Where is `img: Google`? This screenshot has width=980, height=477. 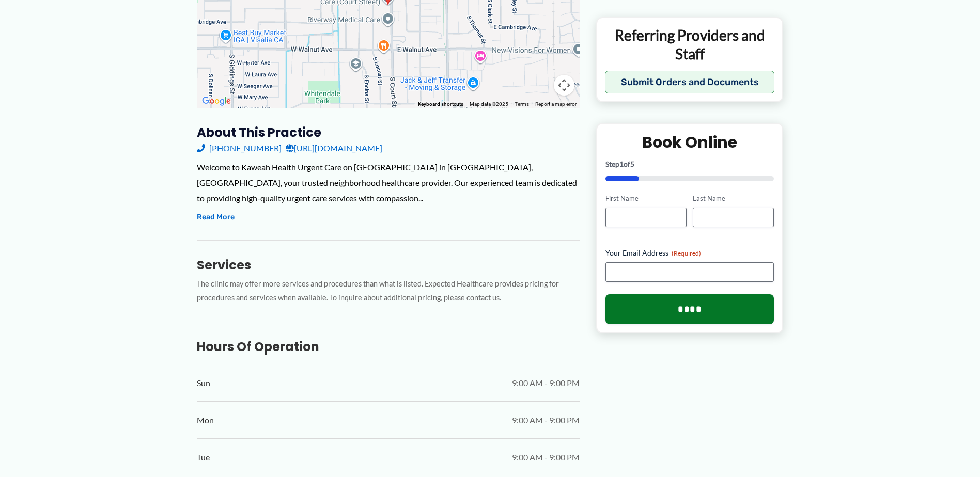 img: Google is located at coordinates (217, 101).